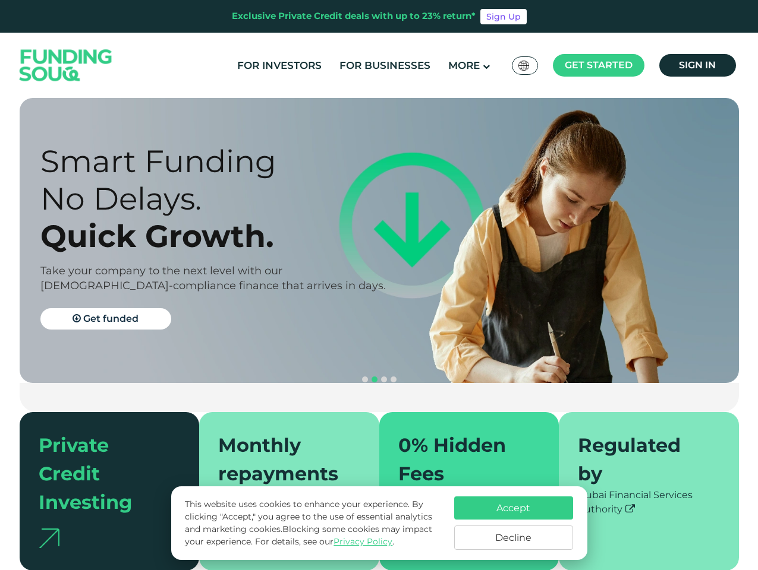 This screenshot has width=758, height=570. What do you see at coordinates (102, 474) in the screenshot?
I see `div: Private Credit Investing` at bounding box center [102, 474].